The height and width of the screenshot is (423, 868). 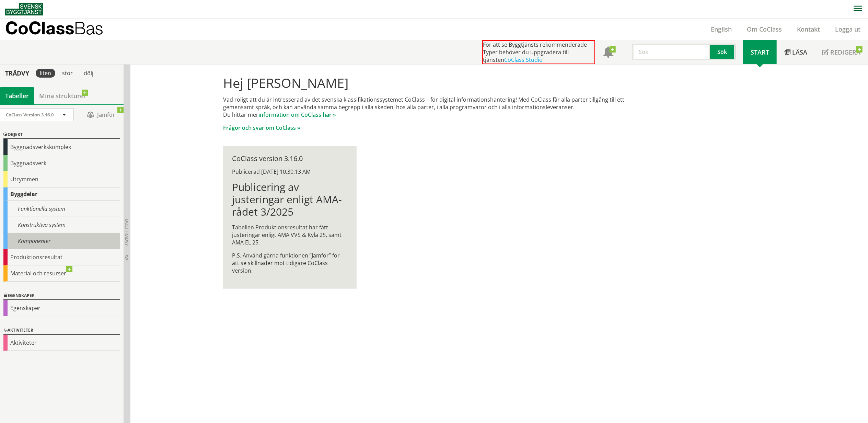 I want to click on a: Mina strukturer, so click(x=63, y=96).